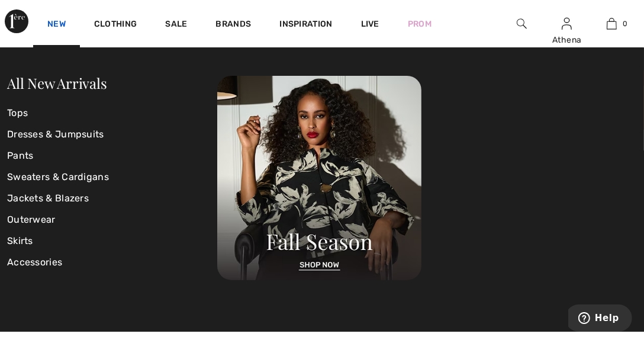 The image size is (644, 340). I want to click on span: 0, so click(625, 23).